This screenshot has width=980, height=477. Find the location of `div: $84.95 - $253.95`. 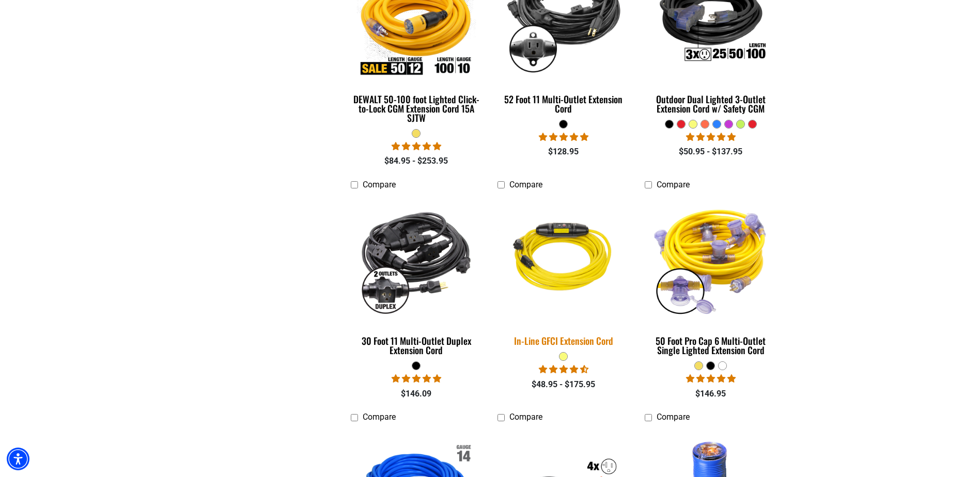

div: $84.95 - $253.95 is located at coordinates (417, 161).